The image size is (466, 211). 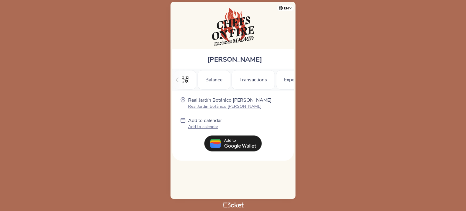 What do you see at coordinates (214, 80) in the screenshot?
I see `div: Balance` at bounding box center [214, 80].